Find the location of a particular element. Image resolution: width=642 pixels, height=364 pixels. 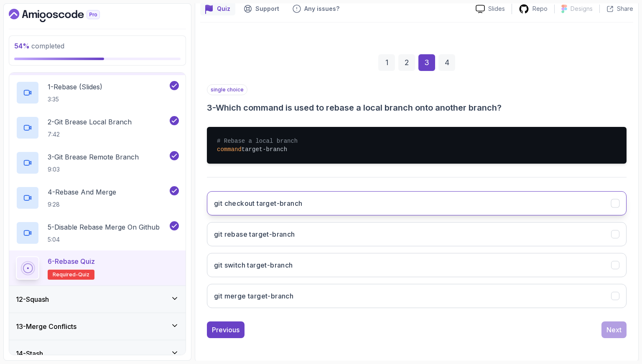

div: 4 is located at coordinates (447, 63).